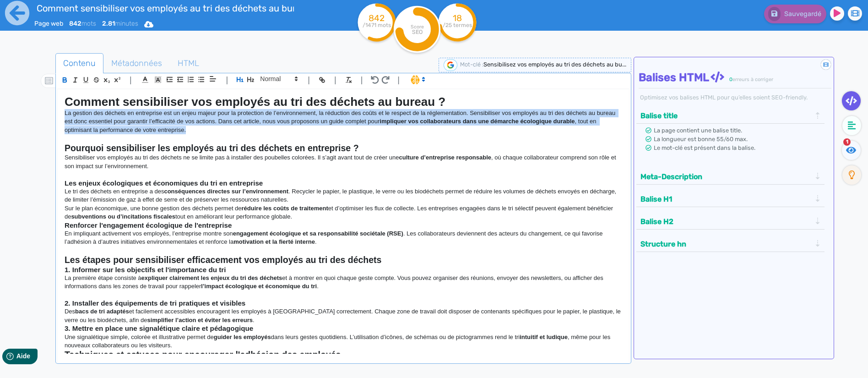 This screenshot has height=378, width=868. What do you see at coordinates (137, 63) in the screenshot?
I see `a: Métadonnées` at bounding box center [137, 63].